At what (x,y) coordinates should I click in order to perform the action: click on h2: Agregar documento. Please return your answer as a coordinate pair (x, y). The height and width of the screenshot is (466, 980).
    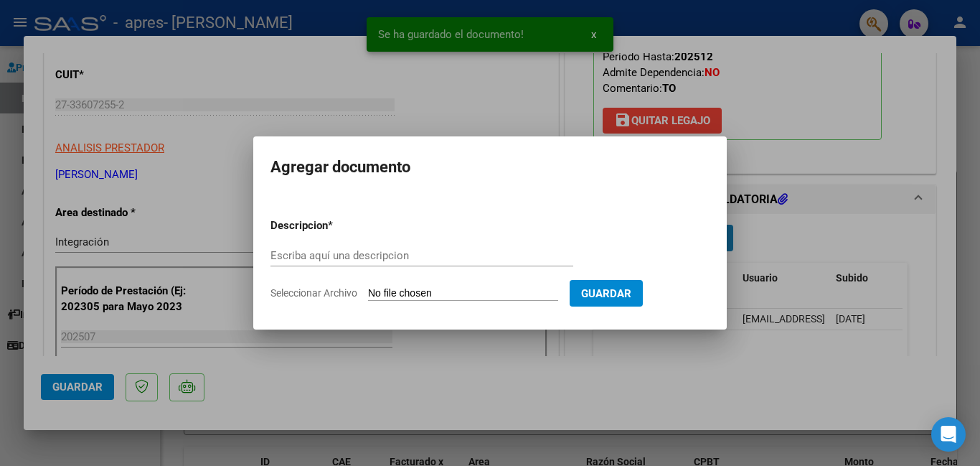
    Looking at the image, I should click on (490, 167).